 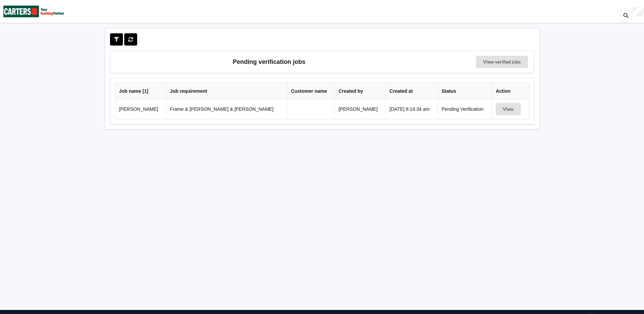 I want to click on th: Job name [ 1 ], so click(x=141, y=91).